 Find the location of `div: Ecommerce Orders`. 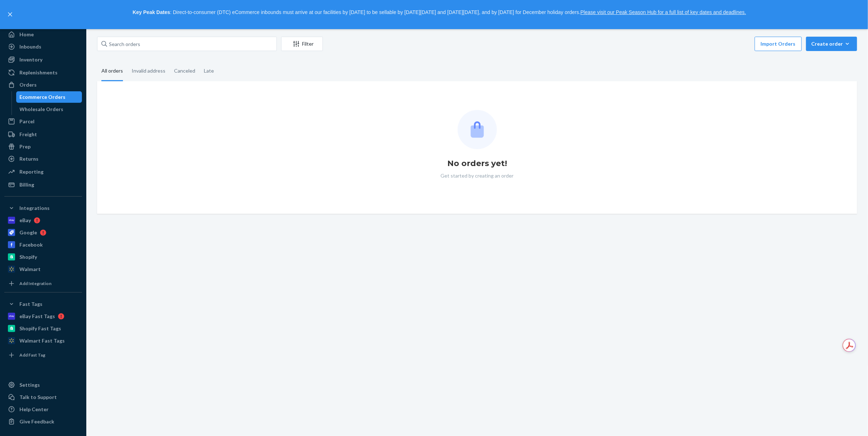

div: Ecommerce Orders is located at coordinates (43, 97).